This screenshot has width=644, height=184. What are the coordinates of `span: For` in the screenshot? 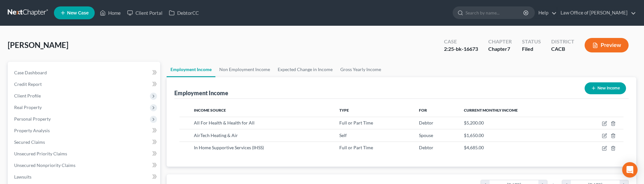 It's located at (423, 110).